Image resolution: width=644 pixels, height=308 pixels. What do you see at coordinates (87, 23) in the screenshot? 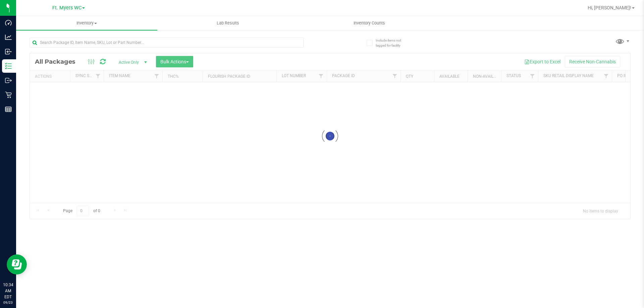
I see `span: Inventory` at bounding box center [87, 23].